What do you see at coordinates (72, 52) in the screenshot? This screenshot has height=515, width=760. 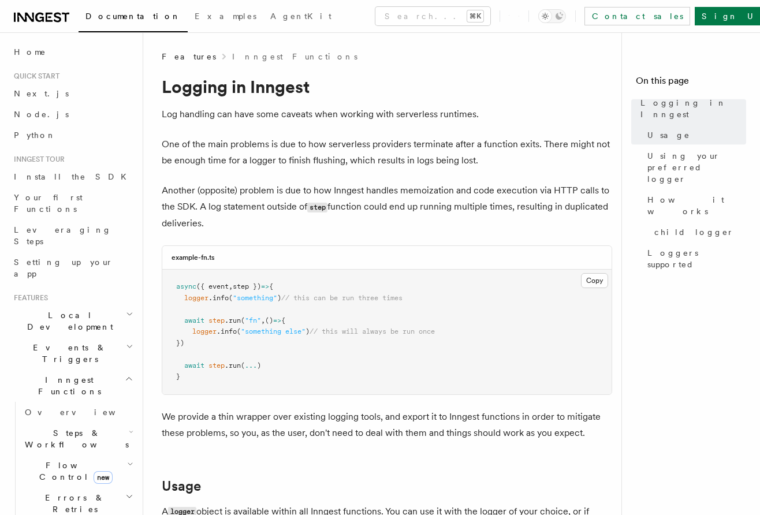 I see `a: Home` at bounding box center [72, 52].